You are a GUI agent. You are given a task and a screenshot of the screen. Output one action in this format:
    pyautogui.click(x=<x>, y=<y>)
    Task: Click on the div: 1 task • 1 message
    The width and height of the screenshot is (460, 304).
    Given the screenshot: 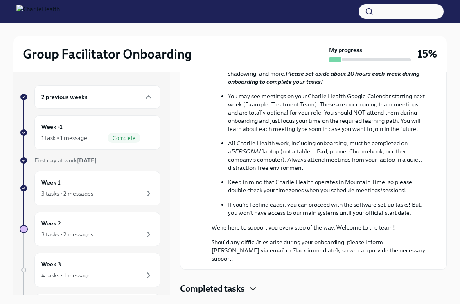 What is the action you would take?
    pyautogui.click(x=64, y=138)
    